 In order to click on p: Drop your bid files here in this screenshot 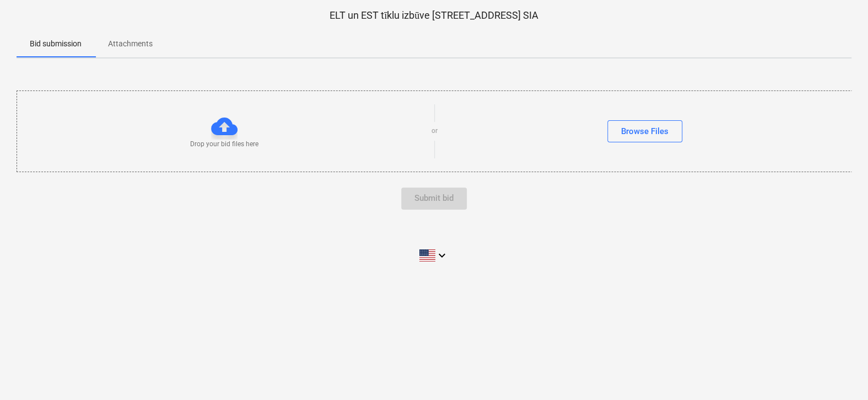, I will do `click(224, 144)`.